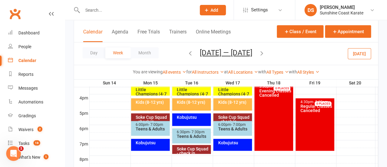 Image resolution: width=387 pixels, height=167 pixels. What do you see at coordinates (277, 72) in the screenshot?
I see `a: All Types` at bounding box center [277, 72].